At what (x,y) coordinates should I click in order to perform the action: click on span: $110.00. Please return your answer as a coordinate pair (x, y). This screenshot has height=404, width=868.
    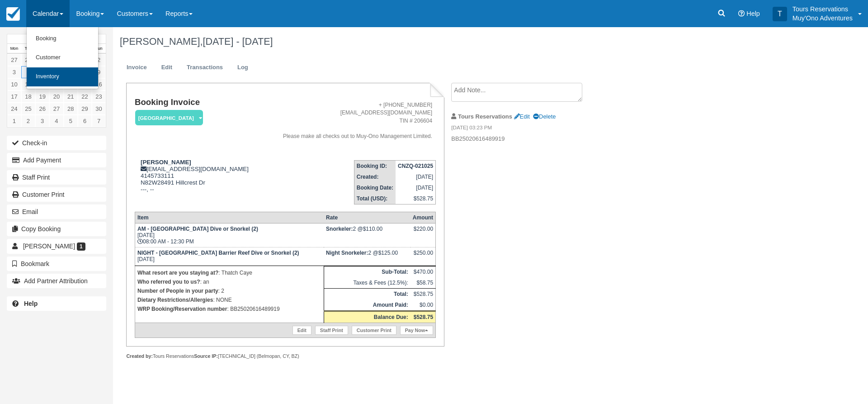
    Looking at the image, I should click on (373, 228).